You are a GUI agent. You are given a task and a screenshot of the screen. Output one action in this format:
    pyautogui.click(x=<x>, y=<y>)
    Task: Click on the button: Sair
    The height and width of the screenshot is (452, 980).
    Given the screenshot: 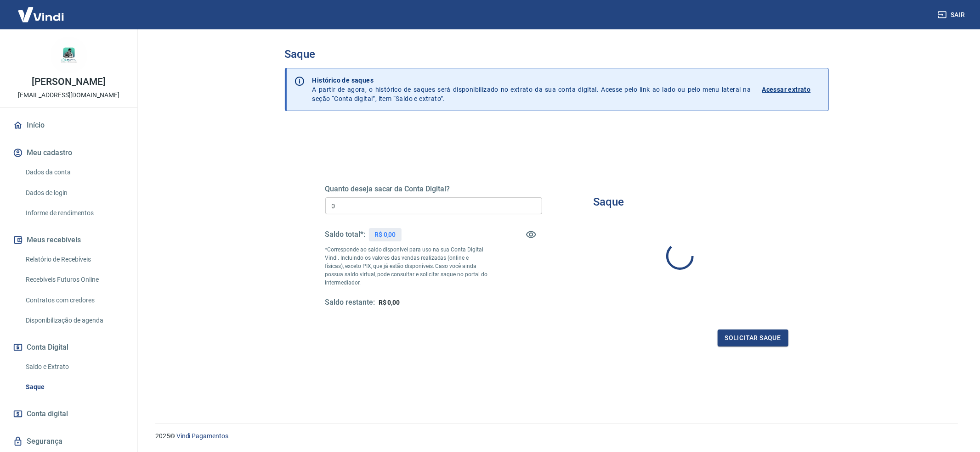 What is the action you would take?
    pyautogui.click(x=952, y=15)
    